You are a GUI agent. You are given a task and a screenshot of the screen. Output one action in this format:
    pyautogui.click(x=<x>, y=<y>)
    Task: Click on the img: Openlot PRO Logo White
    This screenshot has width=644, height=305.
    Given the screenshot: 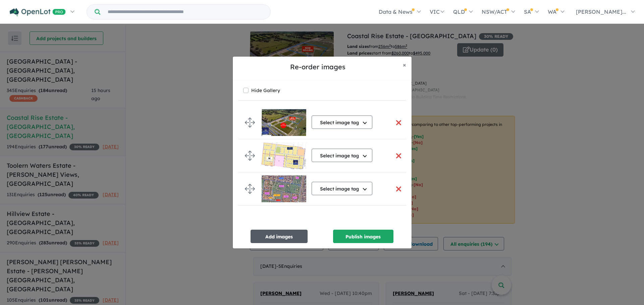 What is the action you would take?
    pyautogui.click(x=38, y=12)
    